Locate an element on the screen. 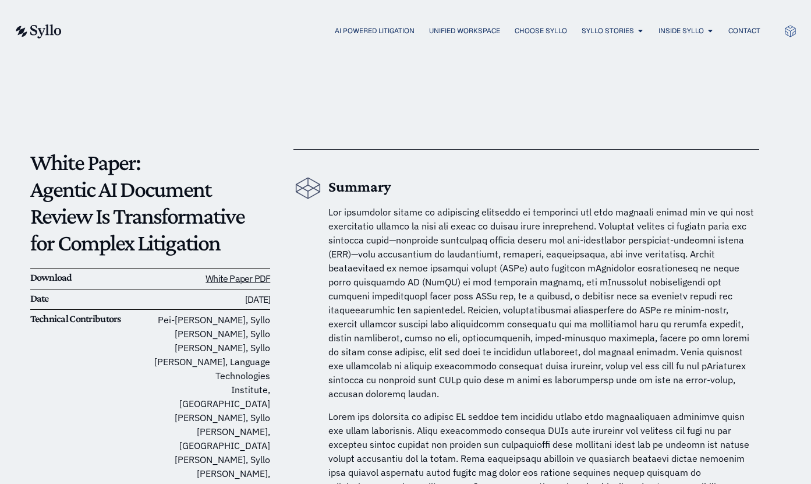  a: Unified Workspace is located at coordinates (464, 31).